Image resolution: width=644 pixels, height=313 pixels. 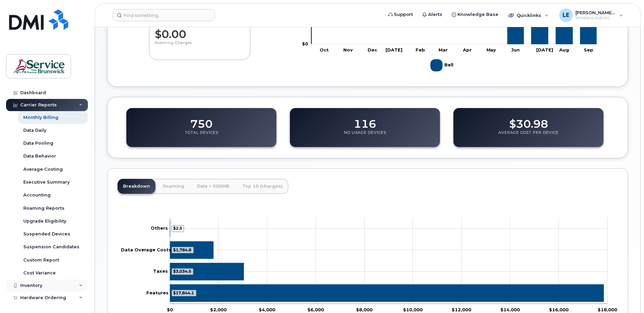 I want to click on span: LE, so click(x=566, y=15).